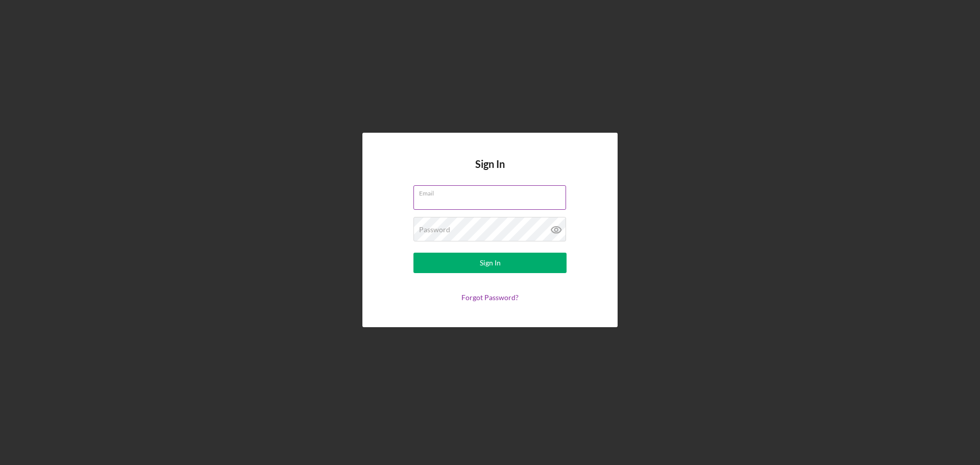 The height and width of the screenshot is (465, 980). Describe the element at coordinates (490, 171) in the screenshot. I see `h4: Sign In` at that location.